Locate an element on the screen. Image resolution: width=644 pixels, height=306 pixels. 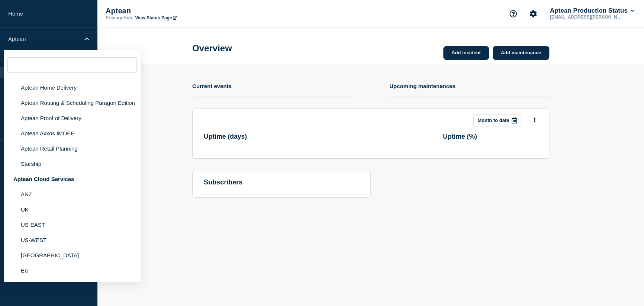
h3: Uptime ( % ) is located at coordinates (460, 136).